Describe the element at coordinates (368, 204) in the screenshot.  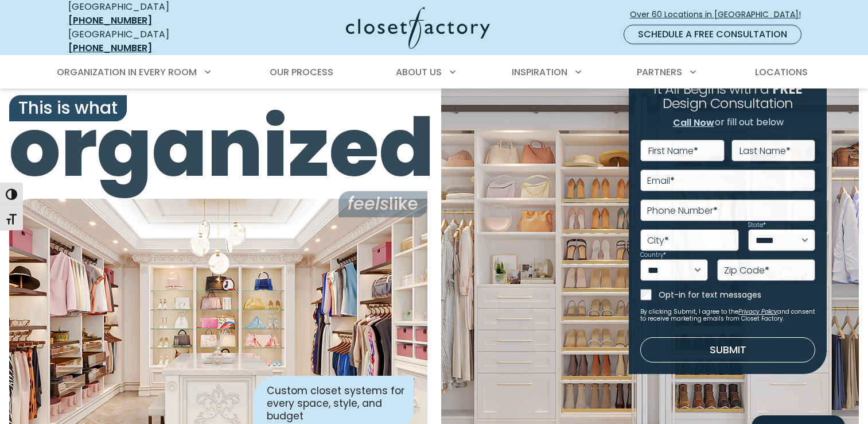
I see `i: feels` at that location.